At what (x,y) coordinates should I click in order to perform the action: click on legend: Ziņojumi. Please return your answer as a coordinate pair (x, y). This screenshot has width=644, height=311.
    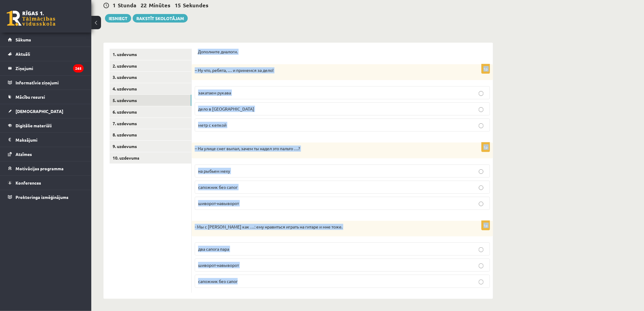
    Looking at the image, I should click on (49, 68).